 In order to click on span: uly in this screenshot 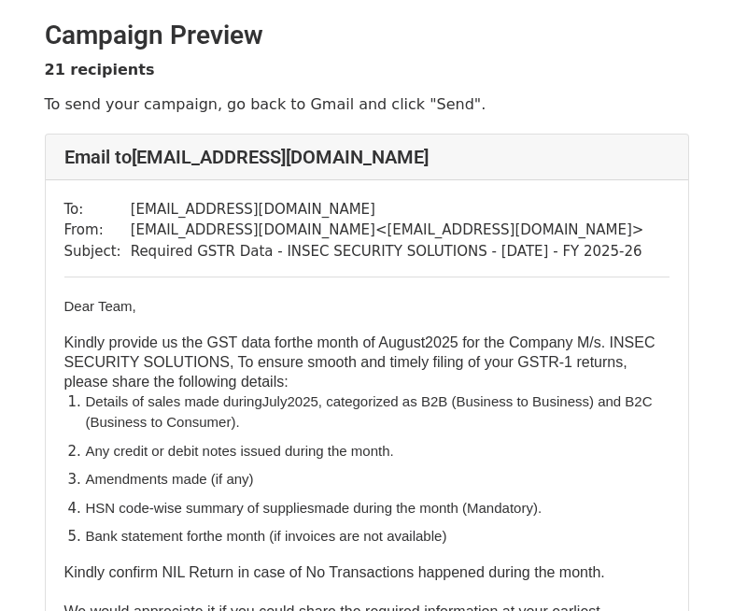, I will do `click(277, 400)`.